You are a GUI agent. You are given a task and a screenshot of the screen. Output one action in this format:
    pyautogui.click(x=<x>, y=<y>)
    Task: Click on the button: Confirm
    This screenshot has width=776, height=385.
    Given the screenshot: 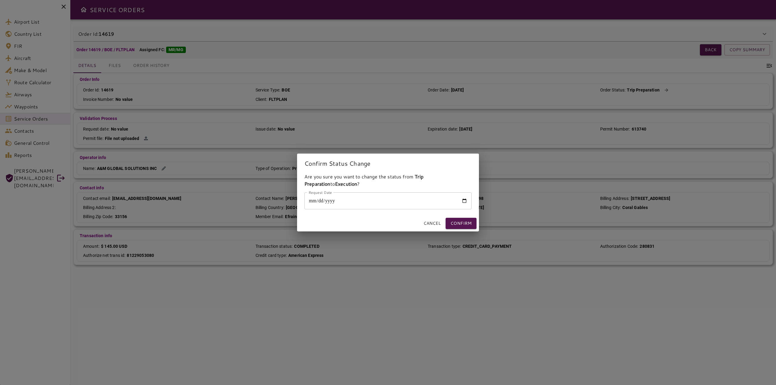 What is the action you would take?
    pyautogui.click(x=461, y=223)
    